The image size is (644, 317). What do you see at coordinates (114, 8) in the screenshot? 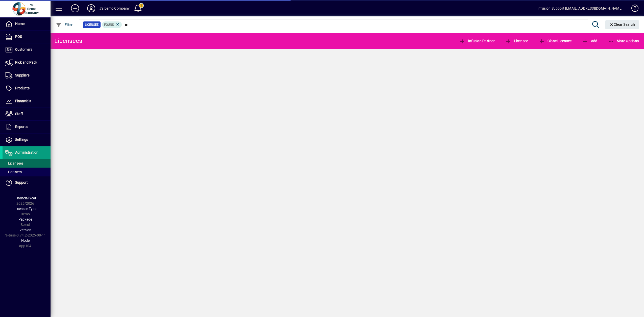
I see `div: JS Demo Company` at bounding box center [114, 8].